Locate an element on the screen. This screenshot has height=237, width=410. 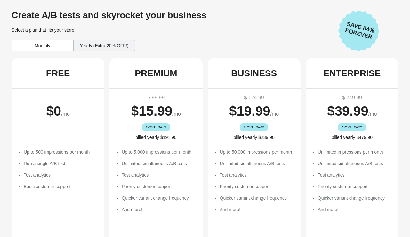
div: billed yearly $191.90 is located at coordinates (156, 138).